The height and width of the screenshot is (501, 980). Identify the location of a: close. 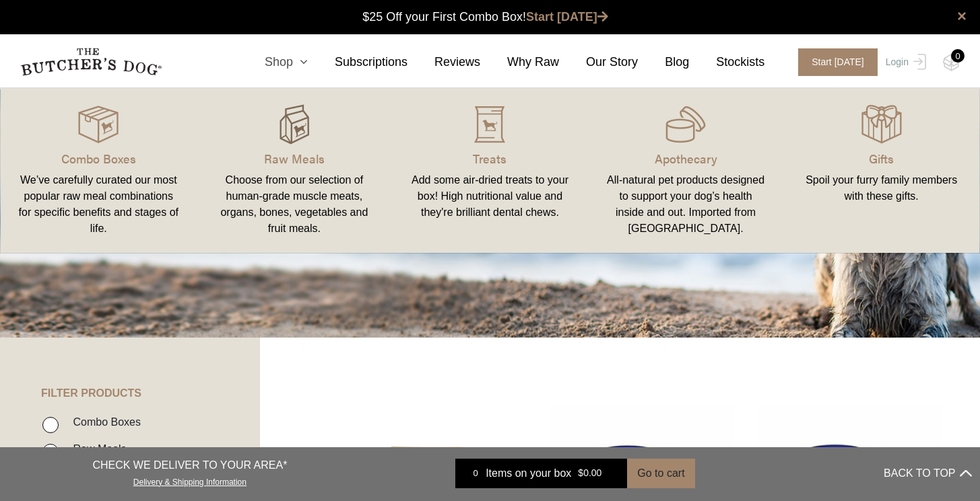
(962, 16).